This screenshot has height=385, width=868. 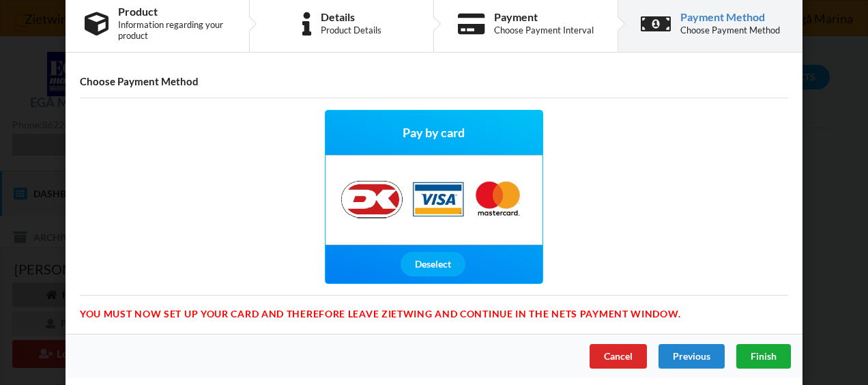 I want to click on div: Product Details, so click(x=350, y=30).